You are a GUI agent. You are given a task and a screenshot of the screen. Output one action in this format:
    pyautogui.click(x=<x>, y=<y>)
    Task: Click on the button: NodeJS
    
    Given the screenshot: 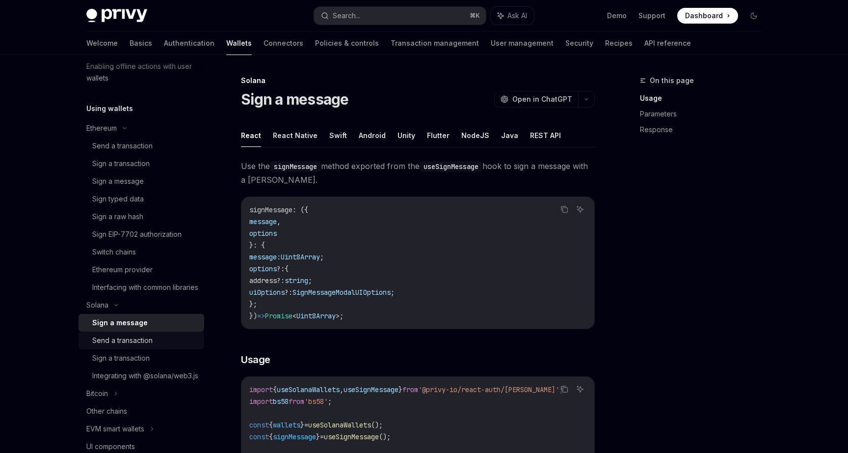 What is the action you would take?
    pyautogui.click(x=475, y=135)
    